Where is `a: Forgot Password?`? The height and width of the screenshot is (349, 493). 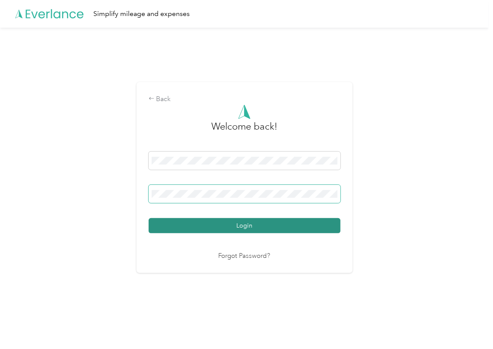 a: Forgot Password? is located at coordinates (245, 256).